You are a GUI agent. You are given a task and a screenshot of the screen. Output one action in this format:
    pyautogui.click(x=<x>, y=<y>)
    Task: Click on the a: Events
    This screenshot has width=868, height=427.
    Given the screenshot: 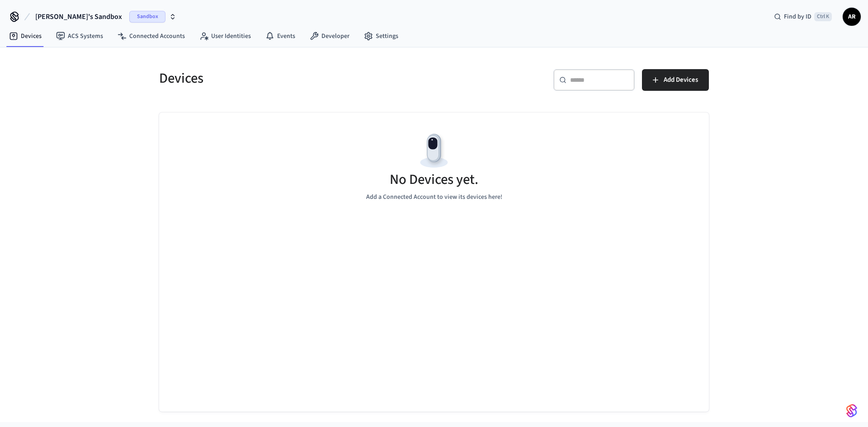 What is the action you would take?
    pyautogui.click(x=280, y=36)
    